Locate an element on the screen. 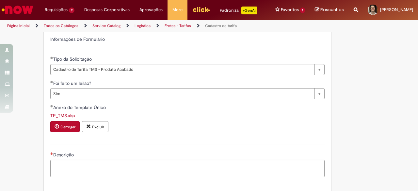 The height and width of the screenshot is (191, 418). a: Fretes - Tarifas is located at coordinates (178, 26).